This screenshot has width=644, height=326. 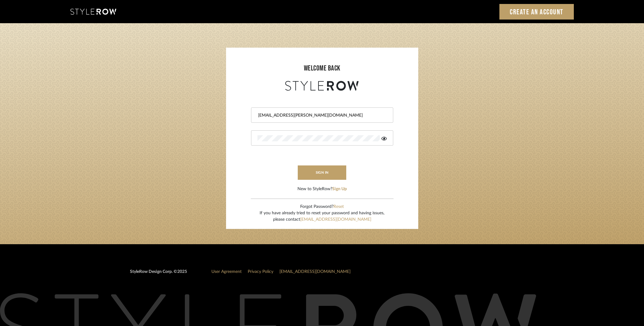 What do you see at coordinates (339, 207) in the screenshot?
I see `button: Reset` at bounding box center [339, 207].